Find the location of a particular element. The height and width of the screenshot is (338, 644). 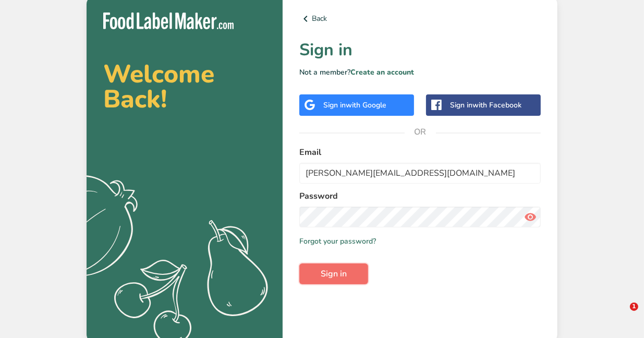

img: Food Label Maker is located at coordinates (169, 21).